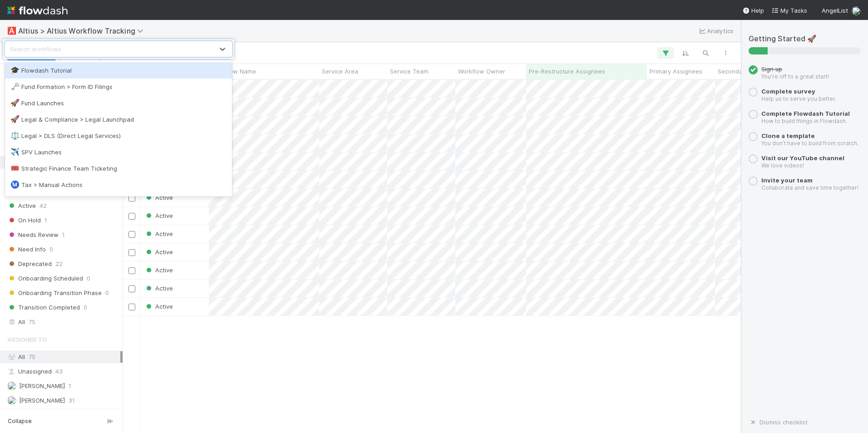  I want to click on div: Fund Formation > Form ID Filings, so click(119, 87).